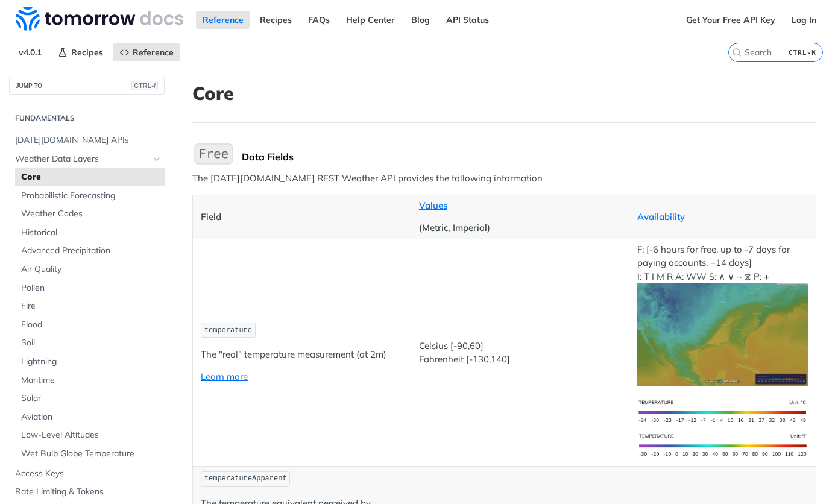  Describe the element at coordinates (420, 20) in the screenshot. I see `a: Blog` at that location.